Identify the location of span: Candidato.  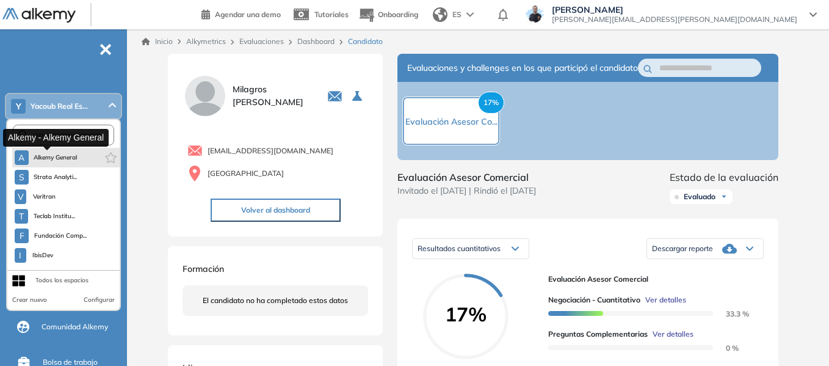
(365, 42).